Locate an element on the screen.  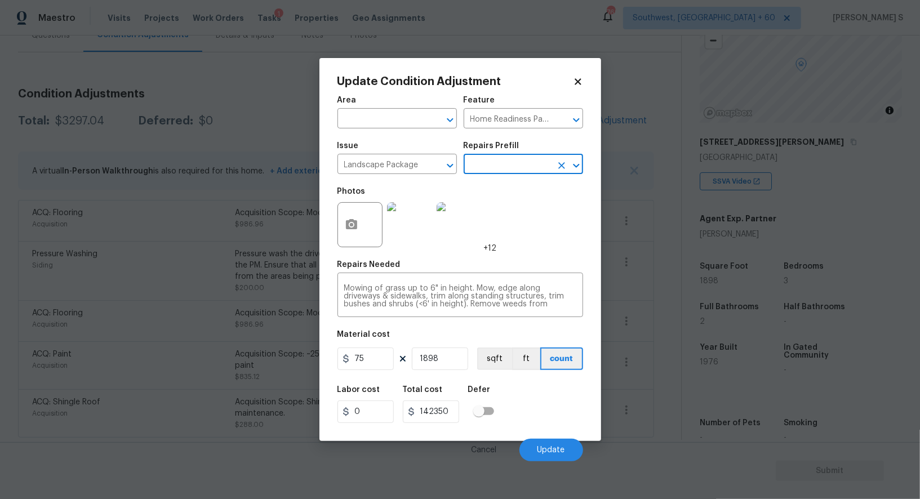
h5: Area is located at coordinates (347, 100).